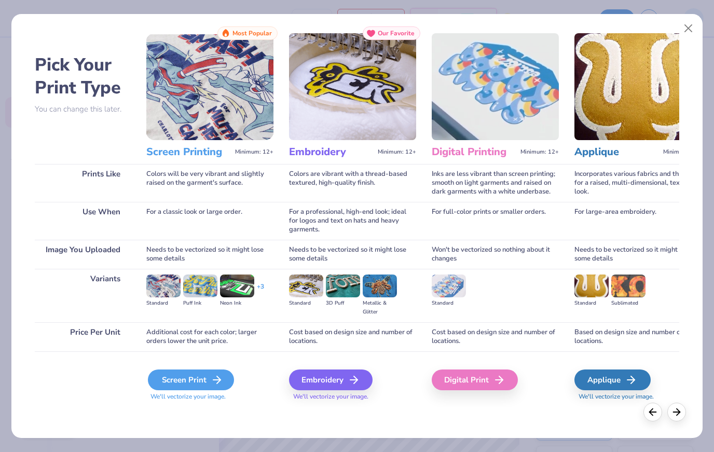 The height and width of the screenshot is (452, 714). I want to click on img: Screen Printing, so click(210, 87).